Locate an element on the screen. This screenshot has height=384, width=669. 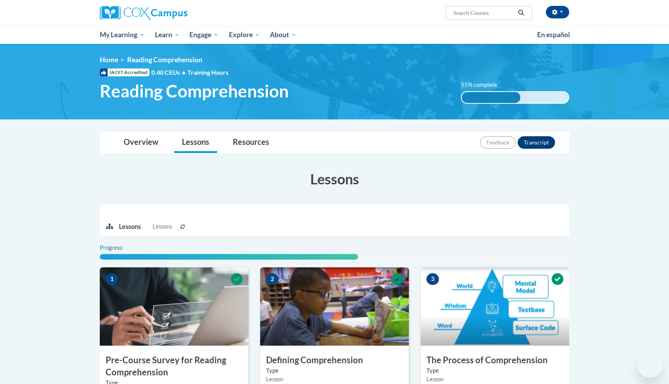
span: My Learning is located at coordinates (122, 35).